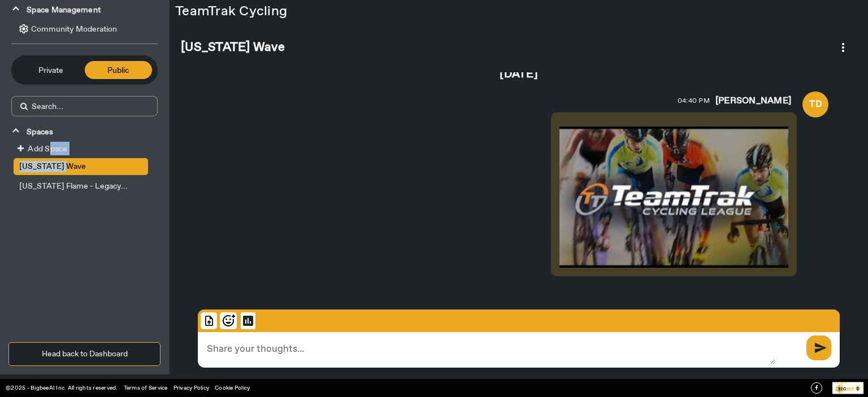 Image resolution: width=868 pixels, height=397 pixels. I want to click on a: Terms of Service, so click(145, 388).